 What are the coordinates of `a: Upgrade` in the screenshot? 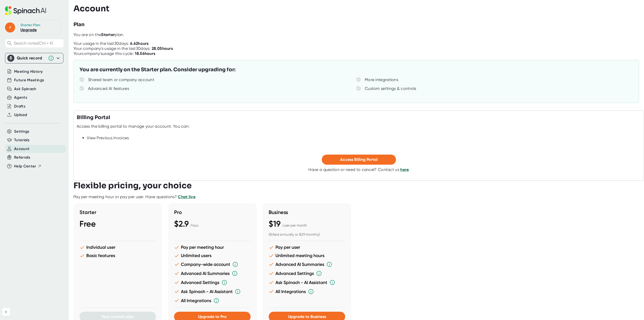 It's located at (28, 30).